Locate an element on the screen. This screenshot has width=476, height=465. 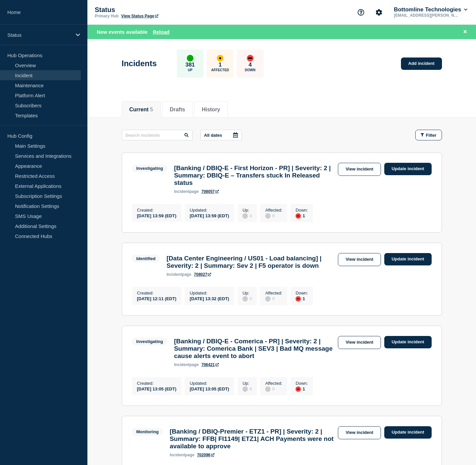
a: 702096 is located at coordinates (206, 454).